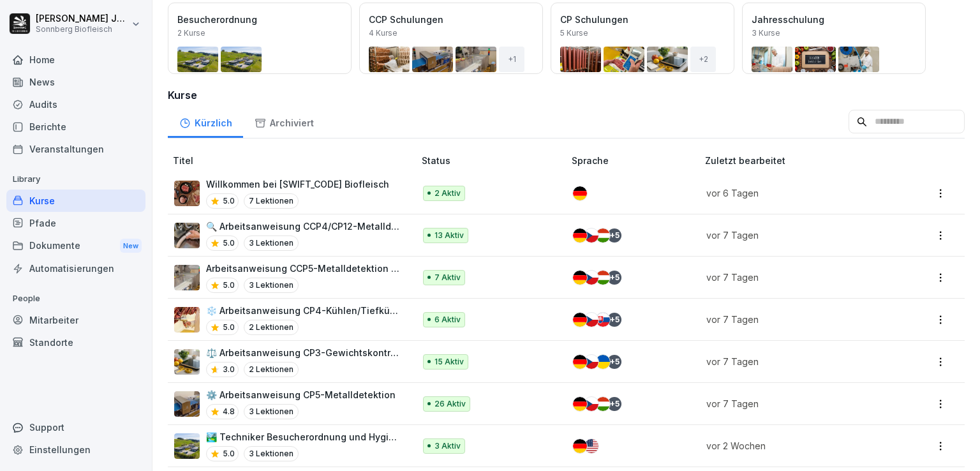  What do you see at coordinates (642, 19) in the screenshot?
I see `p: CP Schulungen` at bounding box center [642, 19].